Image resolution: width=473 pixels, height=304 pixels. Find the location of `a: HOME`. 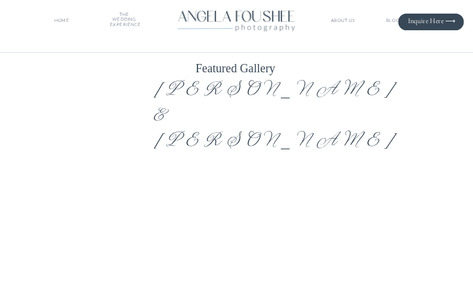

a: HOME is located at coordinates (62, 20).